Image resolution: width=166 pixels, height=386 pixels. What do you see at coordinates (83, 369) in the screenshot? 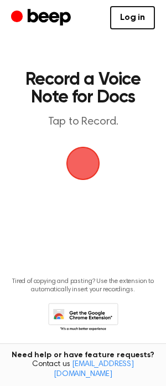
I see `span: Contact us` at bounding box center [83, 369].